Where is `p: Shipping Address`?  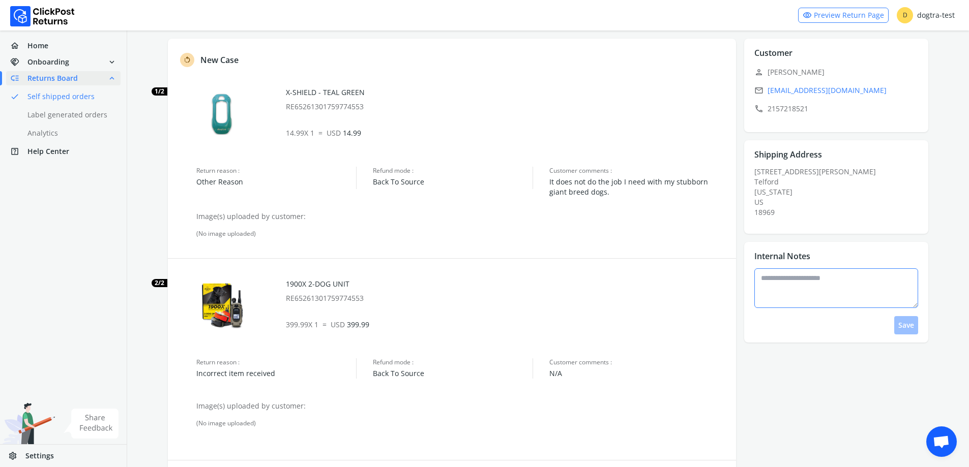
p: Shipping Address is located at coordinates (788, 155).